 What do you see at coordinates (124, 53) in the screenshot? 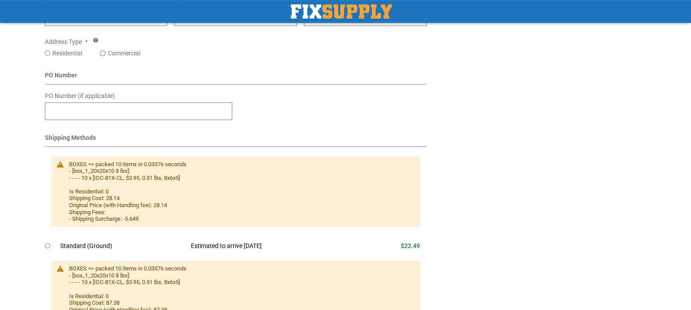
I see `label: Commercial` at bounding box center [124, 53].